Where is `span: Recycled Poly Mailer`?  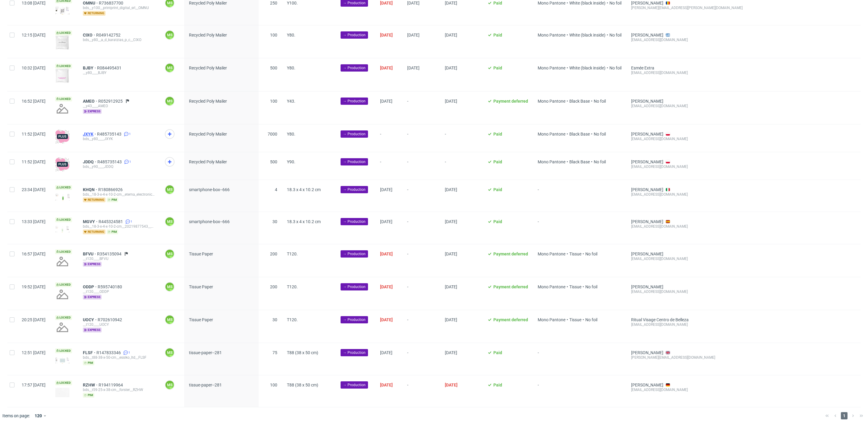
span: Recycled Poly Mailer is located at coordinates (208, 101).